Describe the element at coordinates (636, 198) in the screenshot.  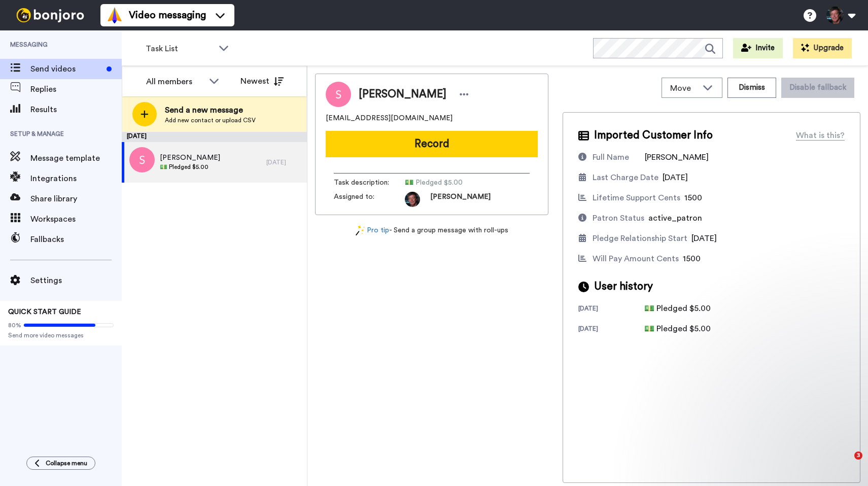
I see `div: Lifetime Support Cents` at that location.